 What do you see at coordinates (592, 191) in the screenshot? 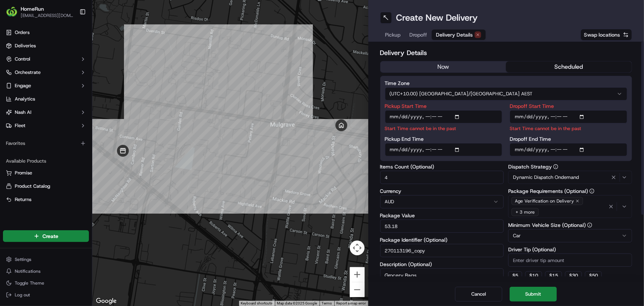
I see `button: Package Requirements (Optional)` at bounding box center [592, 191].